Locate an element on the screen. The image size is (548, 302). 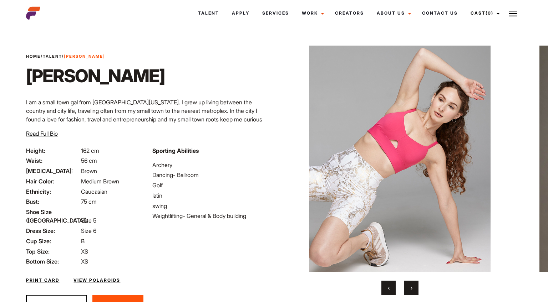
span: Bottom Size: is located at coordinates (53, 262).